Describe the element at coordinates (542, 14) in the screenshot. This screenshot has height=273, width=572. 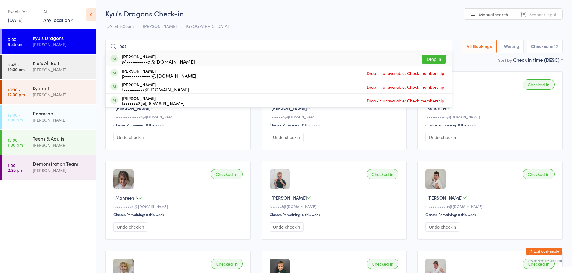
I see `span: Scanner input` at that location.